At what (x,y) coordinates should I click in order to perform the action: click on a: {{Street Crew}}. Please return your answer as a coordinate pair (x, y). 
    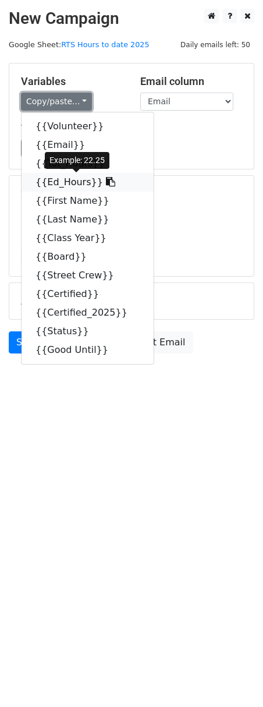
    Looking at the image, I should click on (87, 275).